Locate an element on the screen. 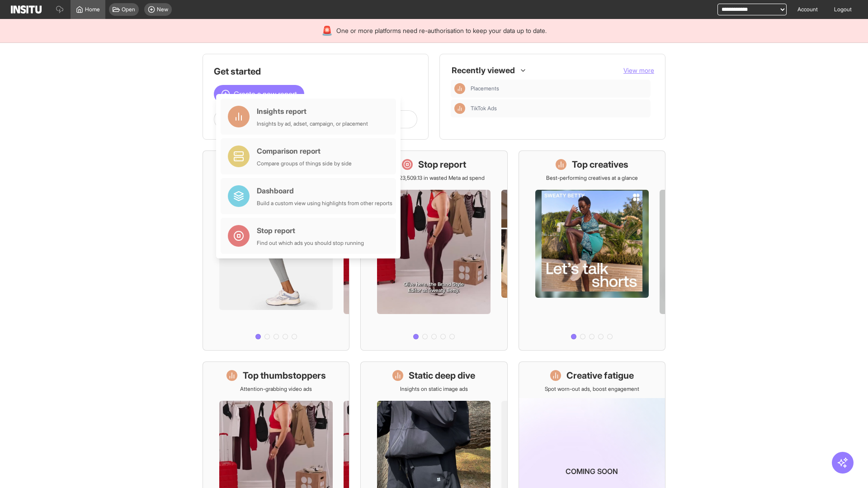  div: Dashboard is located at coordinates (324, 191).